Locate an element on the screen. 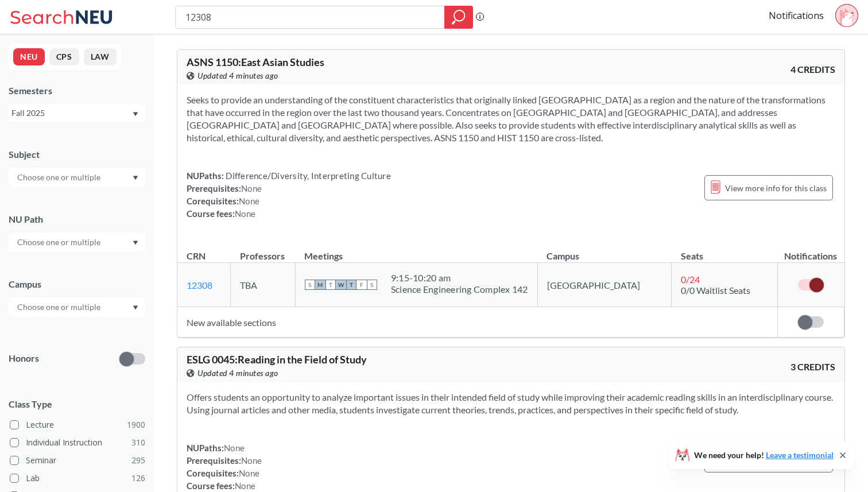 The width and height of the screenshot is (868, 492). th: Notifications is located at coordinates (810, 250).